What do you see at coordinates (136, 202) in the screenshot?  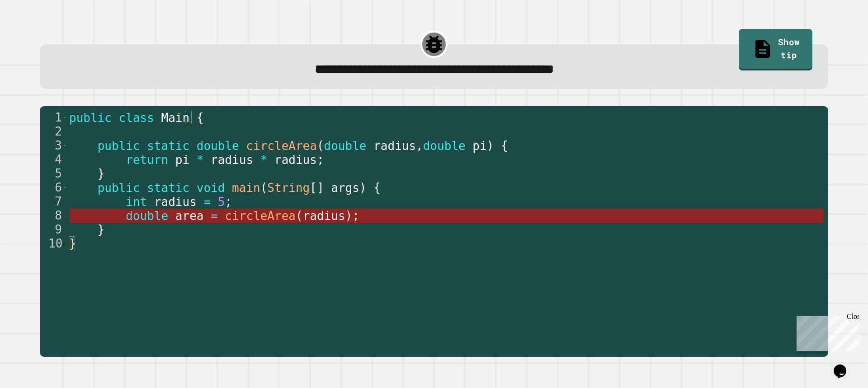 I see `span: int` at bounding box center [136, 202].